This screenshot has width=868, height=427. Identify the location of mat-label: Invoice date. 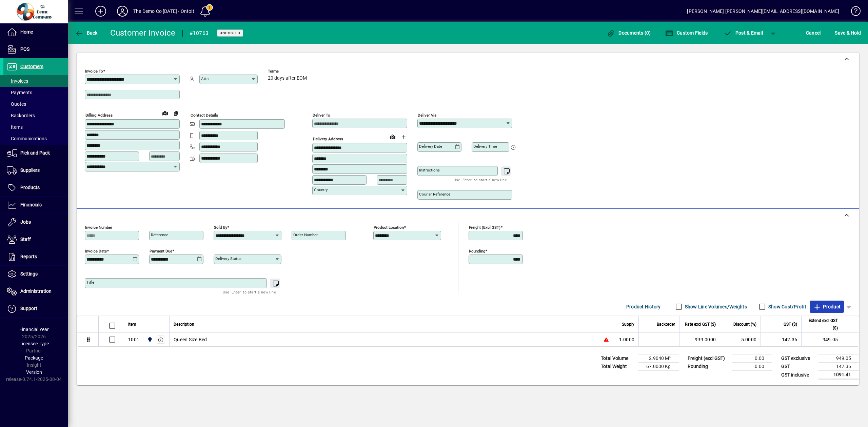
(96, 251).